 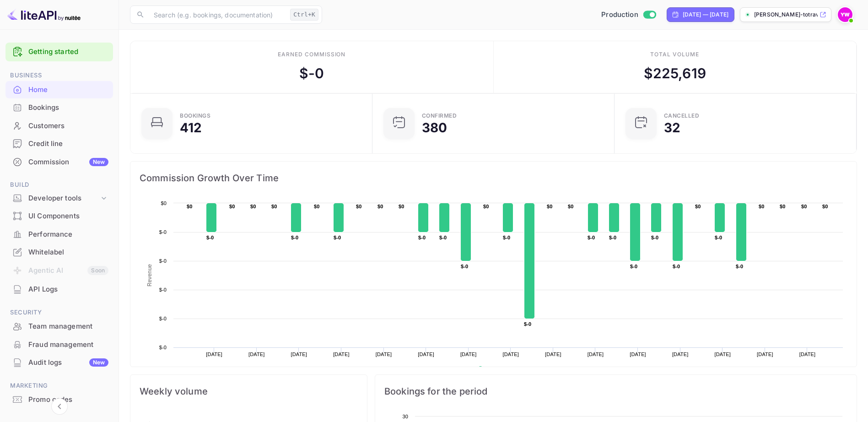 I want to click on a: CommissionNew, so click(x=59, y=162).